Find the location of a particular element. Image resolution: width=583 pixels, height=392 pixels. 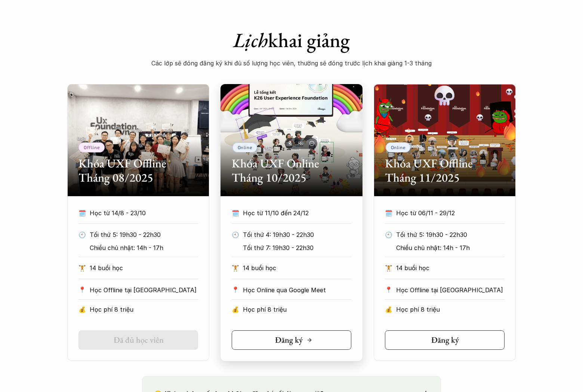

p: Học từ 06/11 - 29/12 is located at coordinates (450, 213).